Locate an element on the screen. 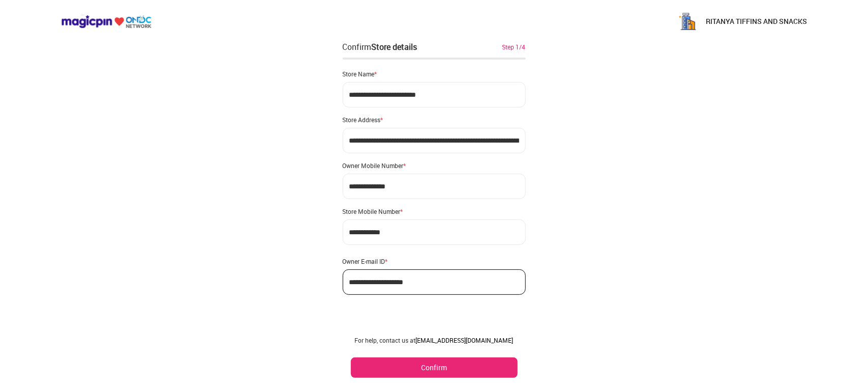 The width and height of the screenshot is (868, 386). div: For help, contact us at is located at coordinates (434, 340).